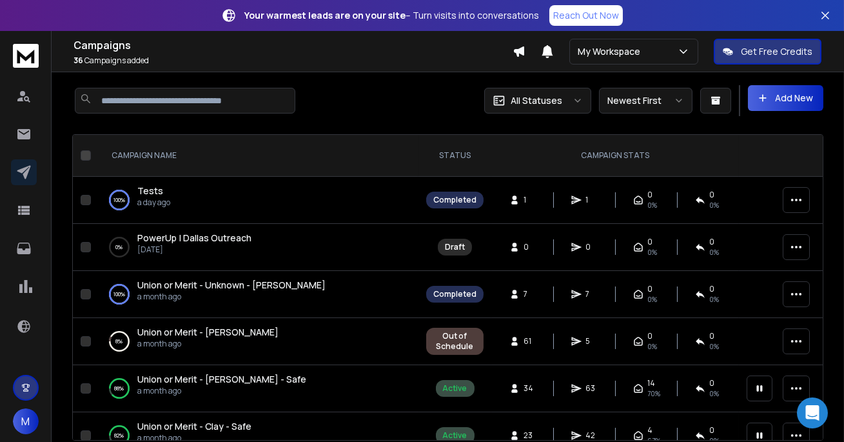  Describe the element at coordinates (530, 435) in the screenshot. I see `span: 23` at that location.